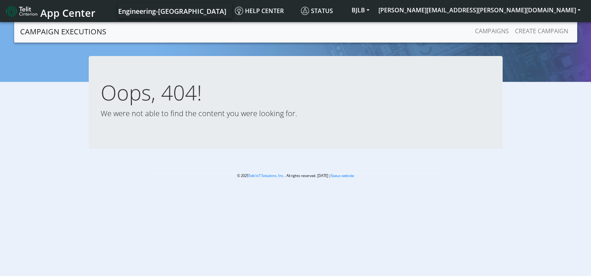 This screenshot has height=276, width=591. I want to click on p: We were not able to find the content you were looking for., so click(296, 113).